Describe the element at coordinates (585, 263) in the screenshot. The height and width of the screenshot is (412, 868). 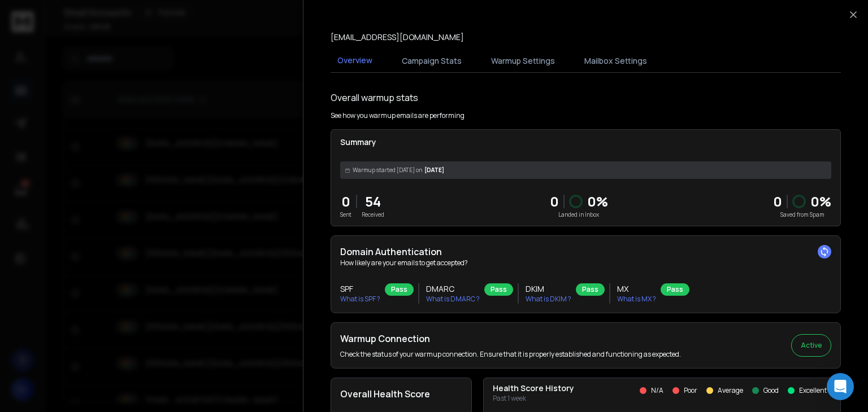
I see `p: How likely are your emails to get accepted?` at that location.